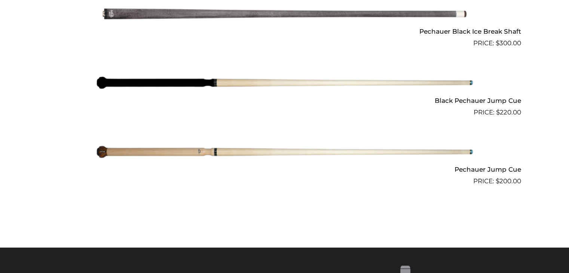 The width and height of the screenshot is (569, 273). Describe the element at coordinates (509, 181) in the screenshot. I see `bdi: 200.00` at that location.